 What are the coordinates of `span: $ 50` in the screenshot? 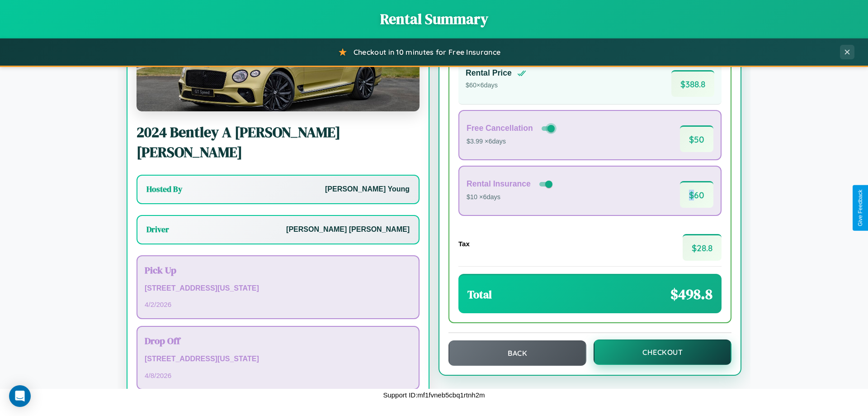 It's located at (697, 138).